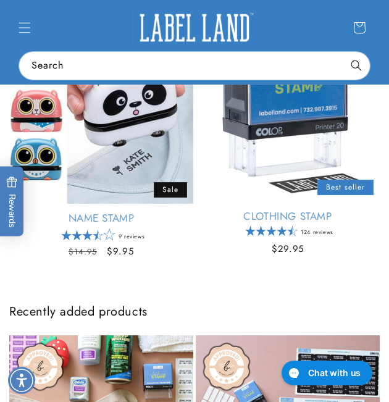  What do you see at coordinates (288, 216) in the screenshot?
I see `a: Clothing Stamp` at bounding box center [288, 216].